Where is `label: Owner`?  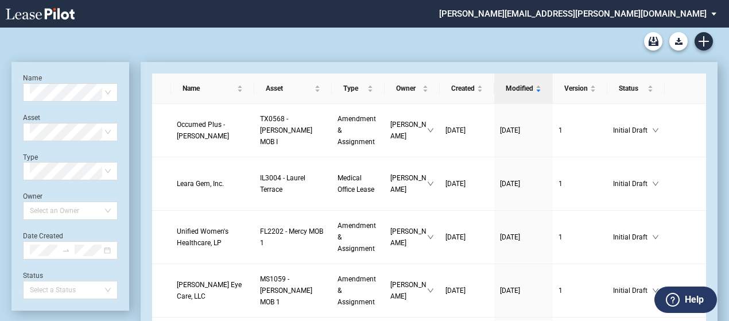 label: Owner is located at coordinates (33, 196).